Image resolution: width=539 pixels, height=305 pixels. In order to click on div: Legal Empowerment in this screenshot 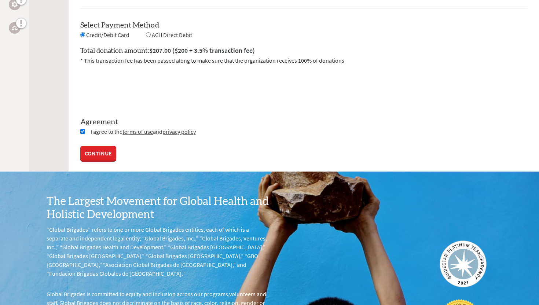, I will do `click(15, 28)`.